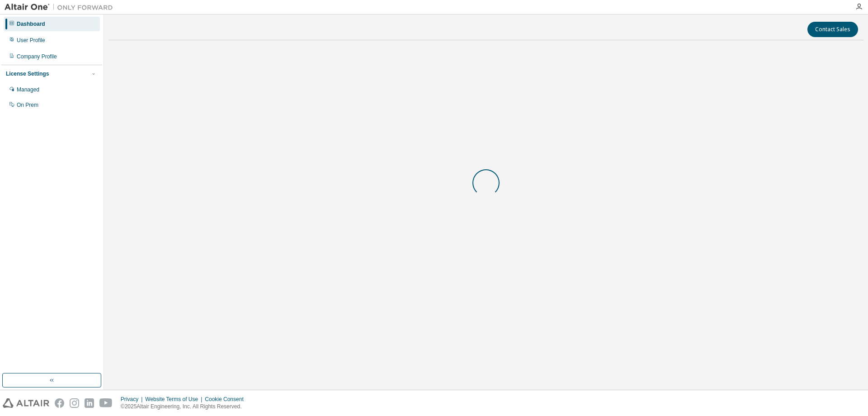  What do you see at coordinates (833, 30) in the screenshot?
I see `button: Contact Sales` at bounding box center [833, 30].